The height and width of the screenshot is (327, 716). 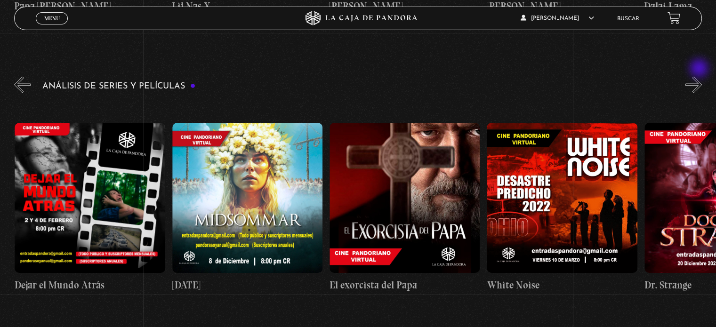 What do you see at coordinates (693, 84) in the screenshot?
I see `button: Next` at bounding box center [693, 84].